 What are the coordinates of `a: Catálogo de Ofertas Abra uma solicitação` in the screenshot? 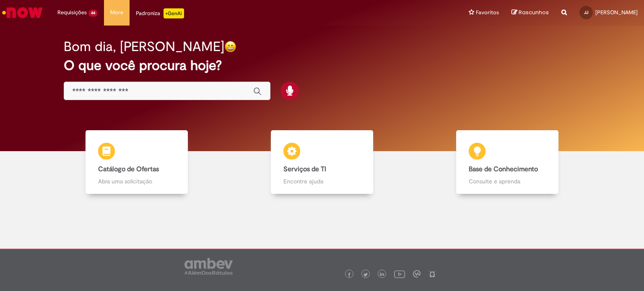 It's located at (137, 162).